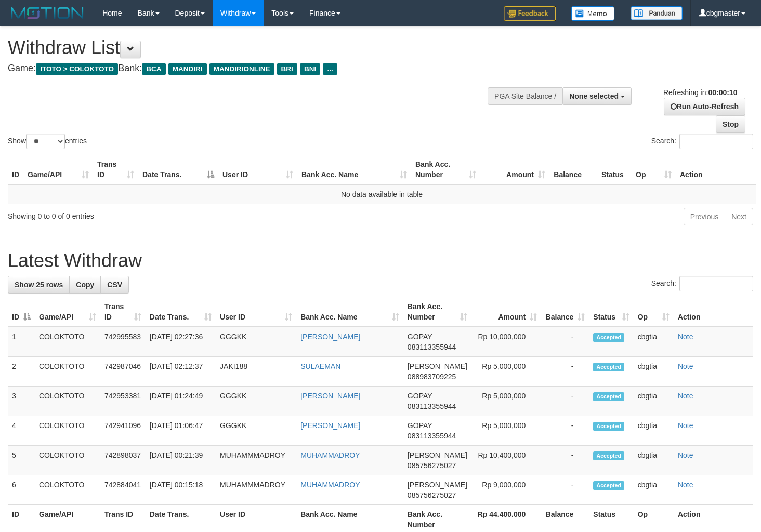  Describe the element at coordinates (159, 214) in the screenshot. I see `div: Showing 0 to 0 of 0 entries` at that location.